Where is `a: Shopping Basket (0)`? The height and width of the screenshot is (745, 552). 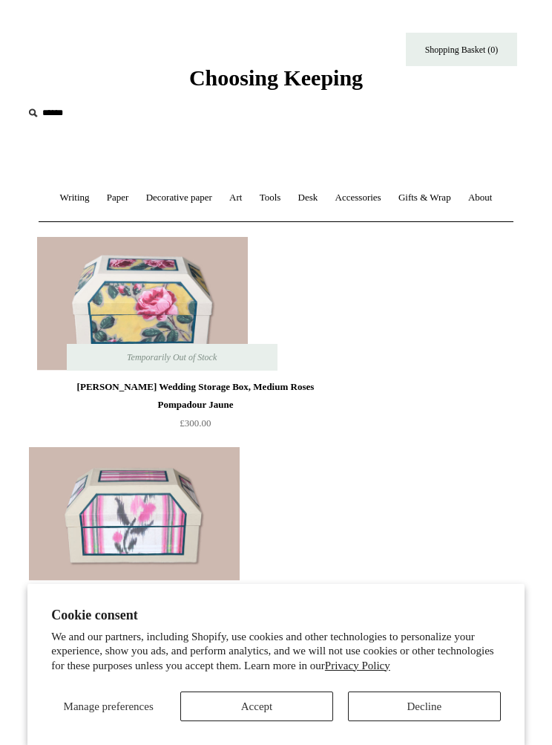 a: Shopping Basket (0) is located at coordinates (462, 49).